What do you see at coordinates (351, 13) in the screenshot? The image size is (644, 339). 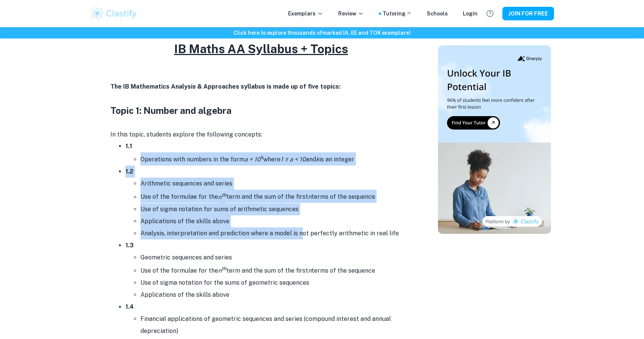 I see `p: Review` at bounding box center [351, 13].